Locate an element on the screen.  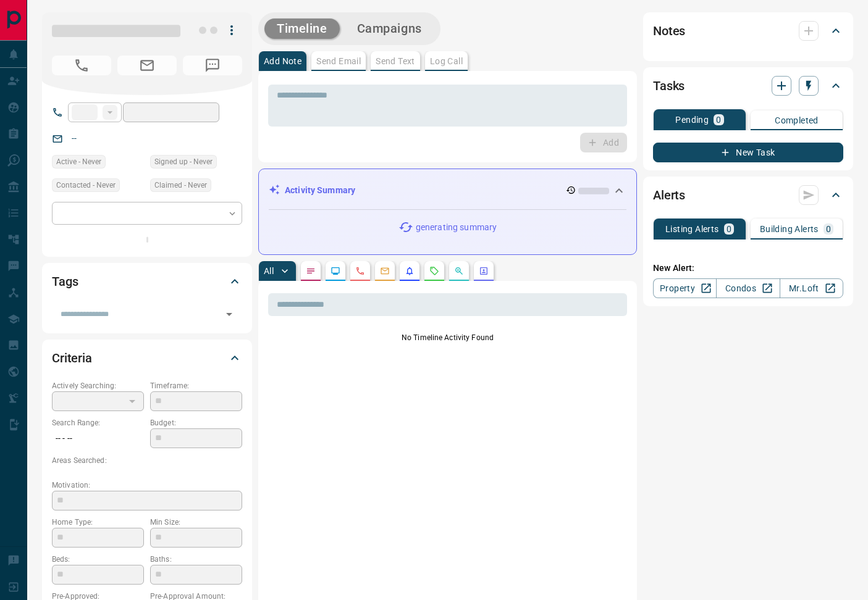
p: Pending is located at coordinates (692, 120).